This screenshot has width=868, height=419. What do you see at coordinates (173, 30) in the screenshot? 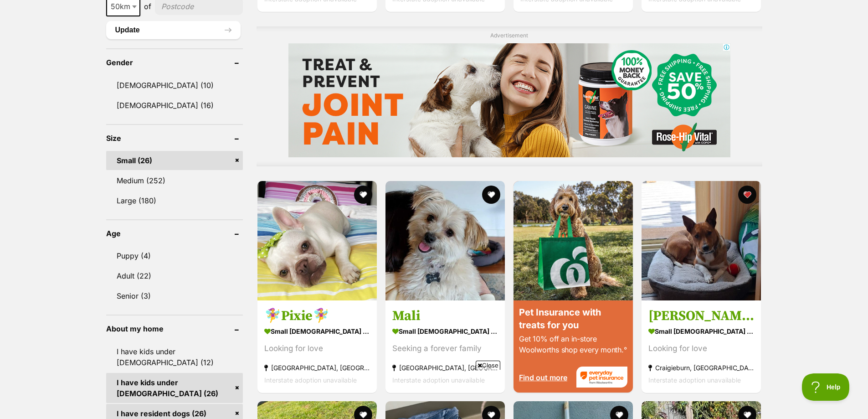
I see `button: Update` at bounding box center [173, 30].